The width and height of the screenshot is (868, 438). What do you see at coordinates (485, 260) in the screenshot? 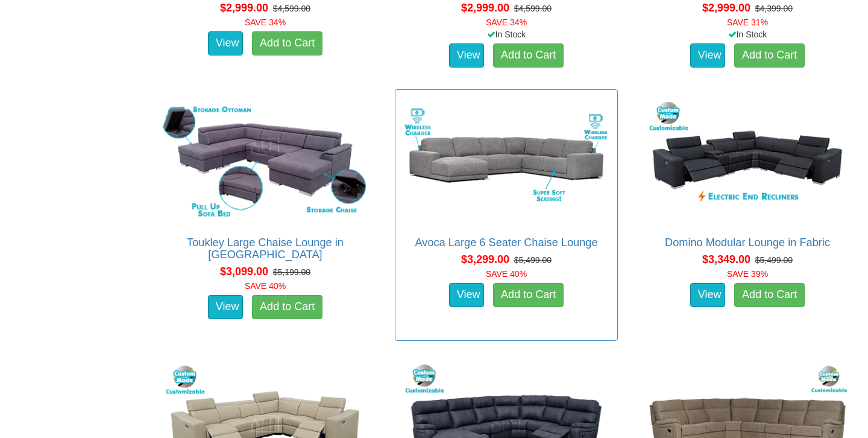
I see `span: $3,299.00` at bounding box center [485, 260].